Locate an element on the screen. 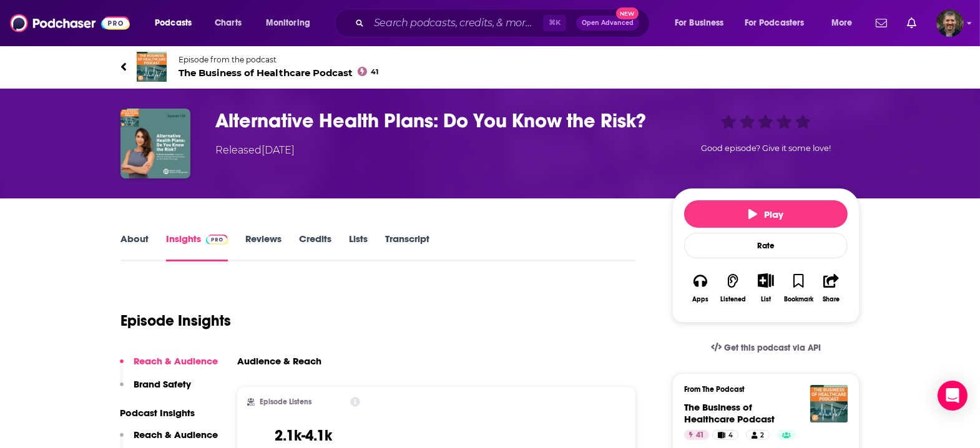  div: List is located at coordinates (766, 298).